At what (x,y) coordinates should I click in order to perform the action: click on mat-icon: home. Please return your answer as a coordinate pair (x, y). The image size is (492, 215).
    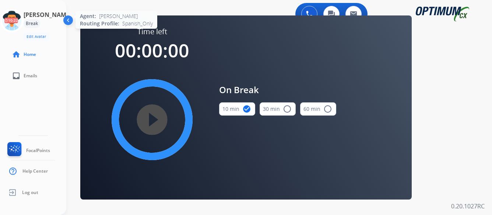
    Looking at the image, I should click on (16, 54).